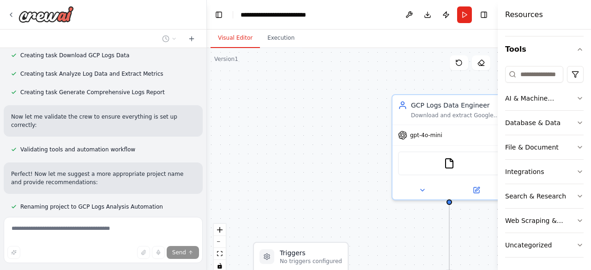 The image size is (591, 270). What do you see at coordinates (484, 15) in the screenshot?
I see `button: Hide right sidebar` at bounding box center [484, 15].